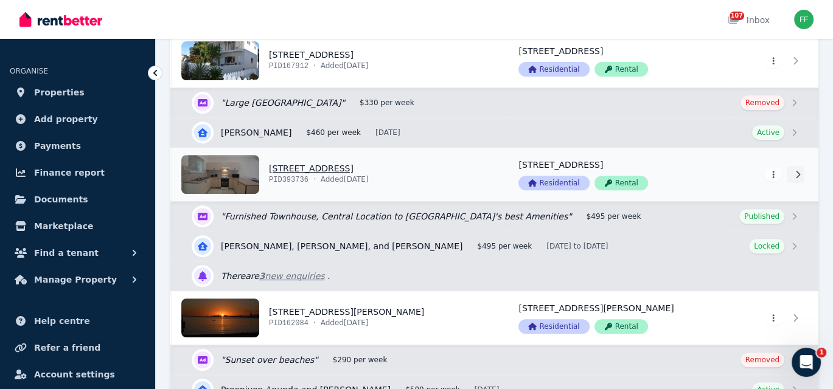 This screenshot has height=389, width=833. What do you see at coordinates (77, 200) in the screenshot?
I see `a: Documents` at bounding box center [77, 200].